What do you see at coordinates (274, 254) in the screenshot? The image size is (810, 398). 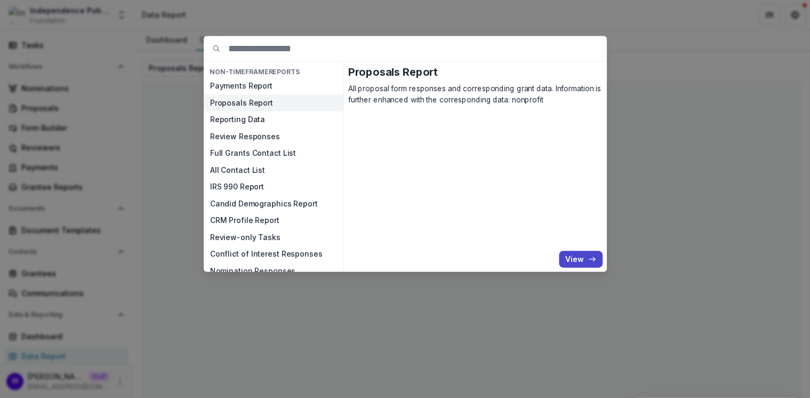 I see `button: Conflict of Interest Responses` at bounding box center [274, 254].